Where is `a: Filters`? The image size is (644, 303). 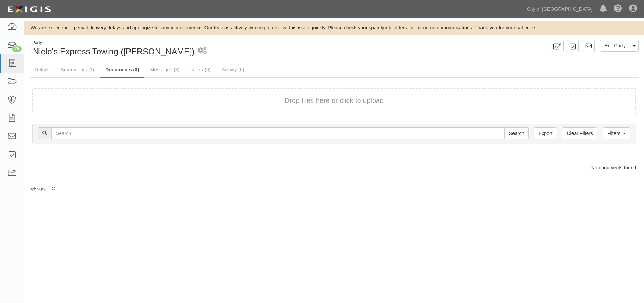
a: Filters is located at coordinates (617, 134).